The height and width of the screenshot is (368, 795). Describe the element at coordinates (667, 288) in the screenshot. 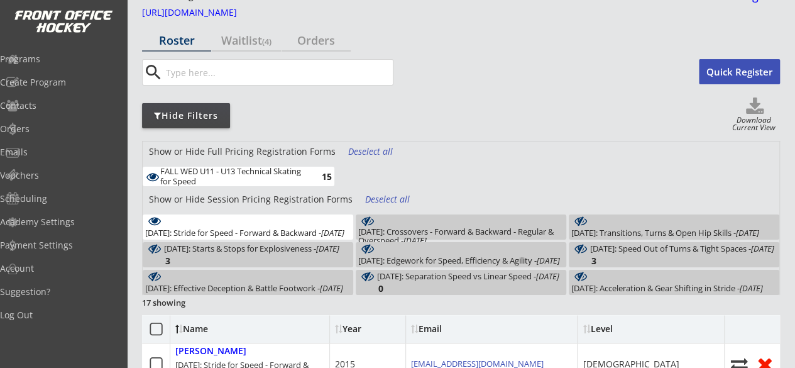

I see `div: December 17: Acceleration & Gear Shifting in Stride` at that location.